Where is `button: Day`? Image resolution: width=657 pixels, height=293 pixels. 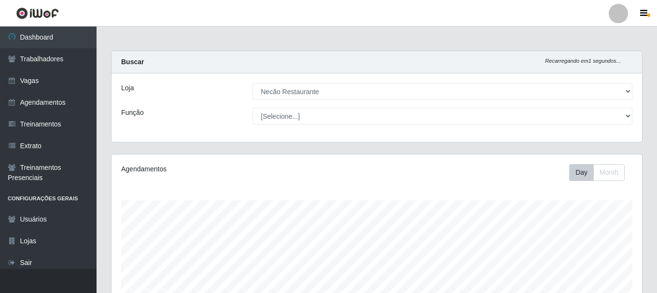
button: Day is located at coordinates (581, 172).